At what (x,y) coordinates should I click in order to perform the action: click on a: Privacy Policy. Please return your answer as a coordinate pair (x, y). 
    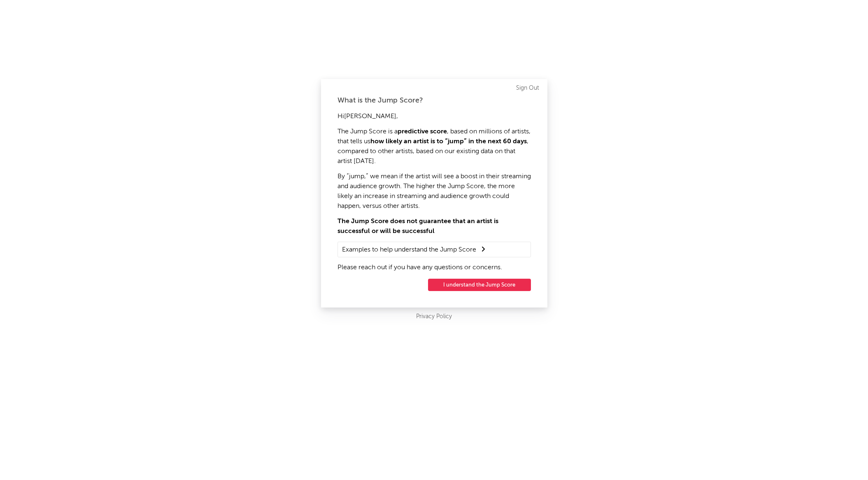
    Looking at the image, I should click on (434, 316).